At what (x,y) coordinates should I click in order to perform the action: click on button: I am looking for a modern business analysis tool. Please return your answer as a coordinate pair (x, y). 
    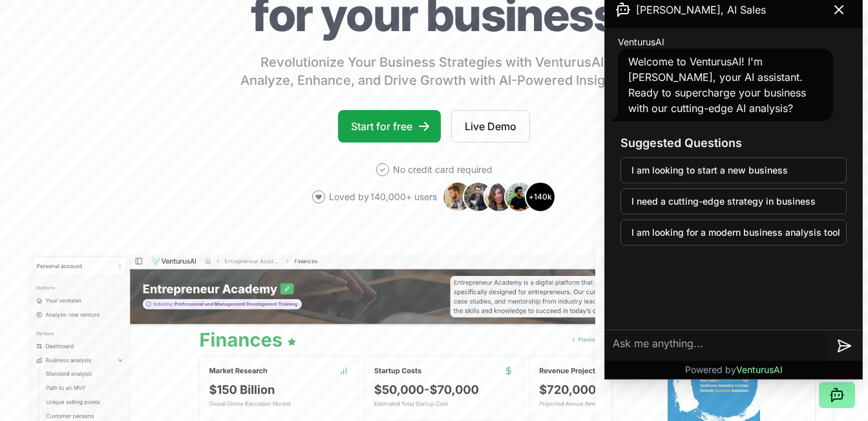
    Looking at the image, I should click on (734, 232).